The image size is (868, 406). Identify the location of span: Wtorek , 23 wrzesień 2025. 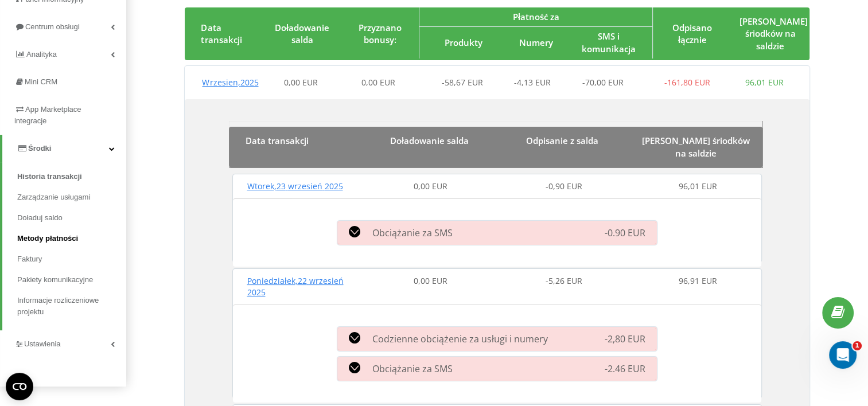
(295, 186).